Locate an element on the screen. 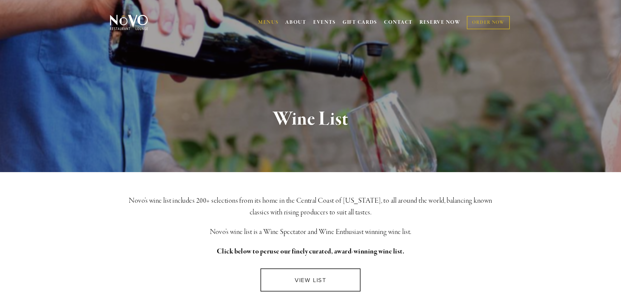 The width and height of the screenshot is (621, 299). strong: Click below to peruse our finely curated, award-winning wine list. is located at coordinates (310, 252).